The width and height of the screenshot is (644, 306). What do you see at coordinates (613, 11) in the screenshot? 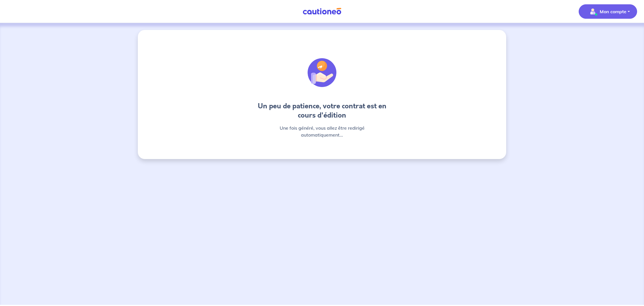
I see `p: Mon compte` at bounding box center [613, 11].